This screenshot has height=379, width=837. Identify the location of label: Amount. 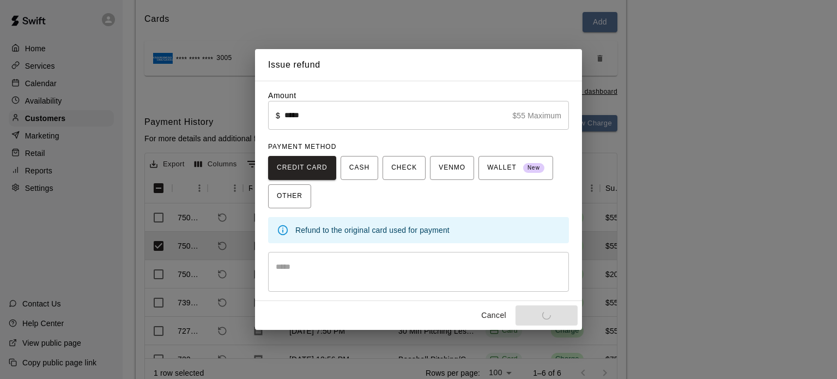
(282, 95).